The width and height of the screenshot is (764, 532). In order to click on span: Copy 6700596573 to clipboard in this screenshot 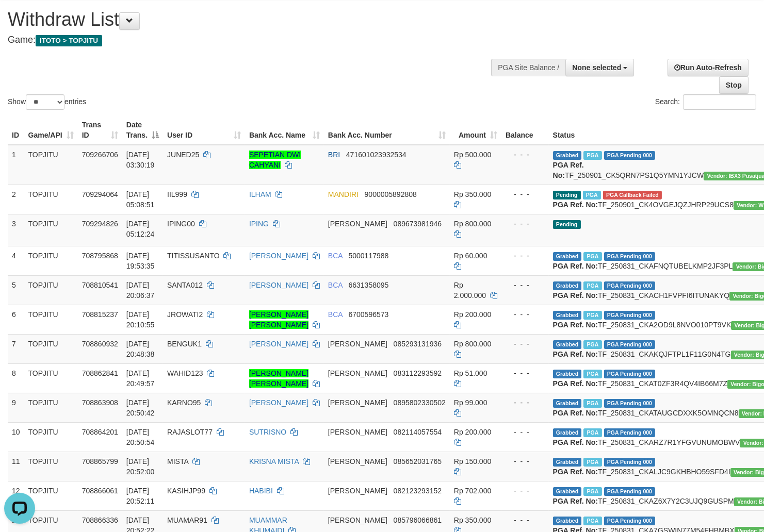, I will do `click(369, 314)`.